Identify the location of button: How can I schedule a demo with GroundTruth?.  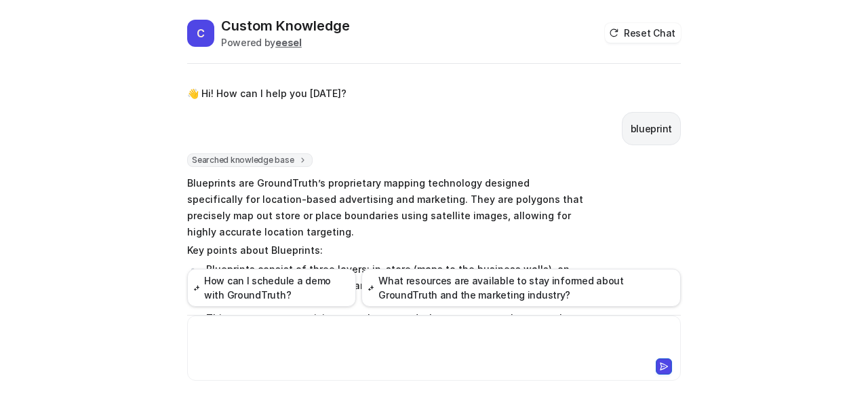
(272, 288).